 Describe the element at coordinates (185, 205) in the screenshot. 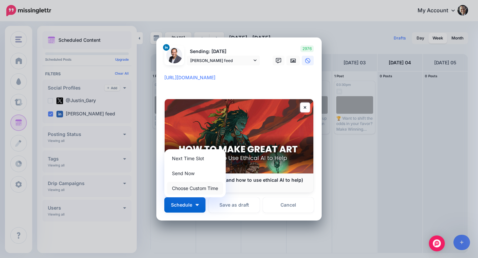

I see `button: Schedule` at that location.